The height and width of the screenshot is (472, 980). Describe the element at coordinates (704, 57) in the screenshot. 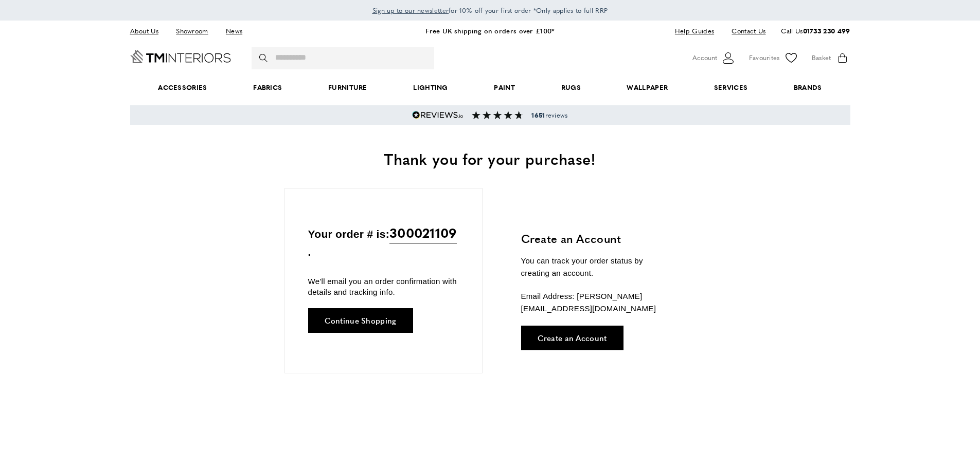

I see `span: Account` at that location.